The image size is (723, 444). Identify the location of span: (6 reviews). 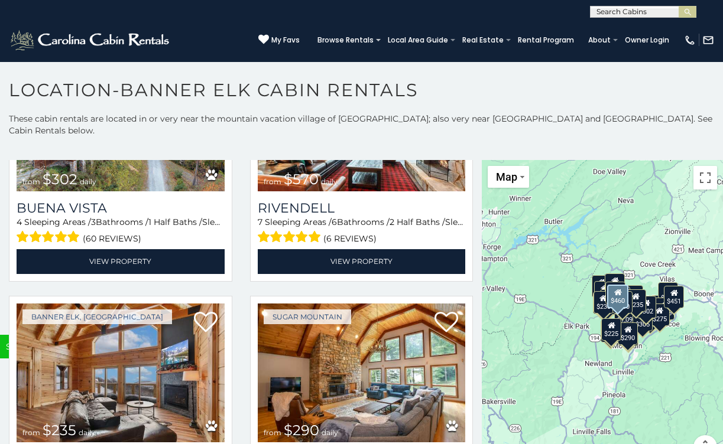
(350, 239).